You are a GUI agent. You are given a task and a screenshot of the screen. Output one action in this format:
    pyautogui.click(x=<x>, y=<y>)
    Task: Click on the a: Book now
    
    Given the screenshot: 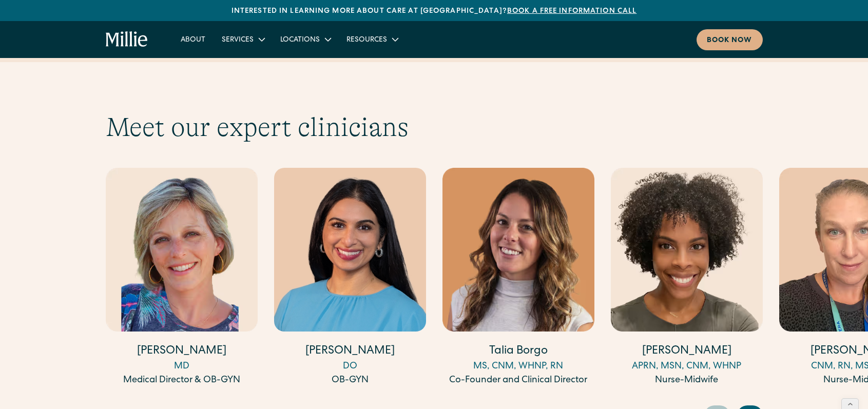 What is the action you would take?
    pyautogui.click(x=730, y=39)
    